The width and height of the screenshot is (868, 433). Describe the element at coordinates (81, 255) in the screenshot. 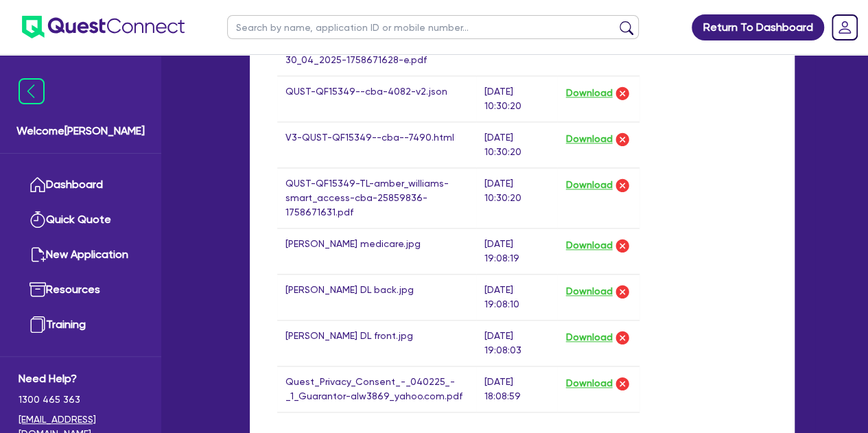

I see `a: New Application` at that location.